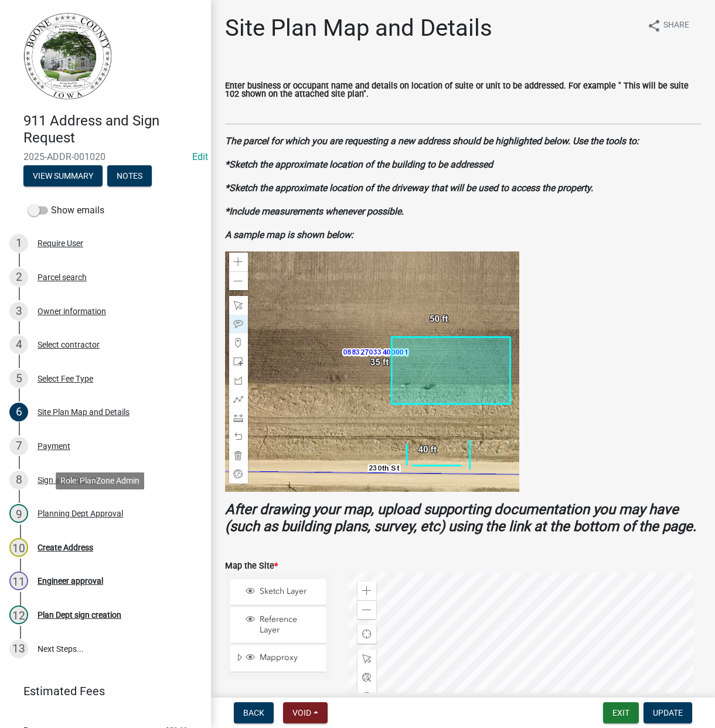  Describe the element at coordinates (669, 25) in the screenshot. I see `button: shareShare` at that location.